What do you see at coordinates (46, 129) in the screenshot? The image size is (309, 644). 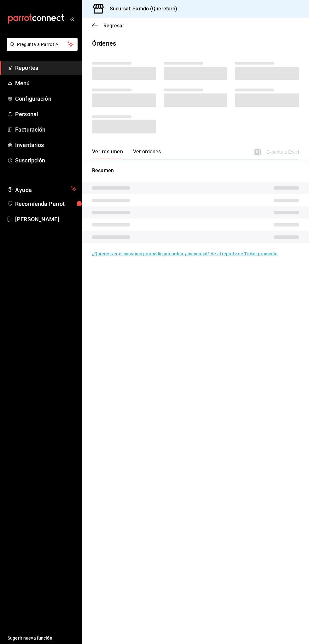 I see `span: Facturación` at bounding box center [46, 129].